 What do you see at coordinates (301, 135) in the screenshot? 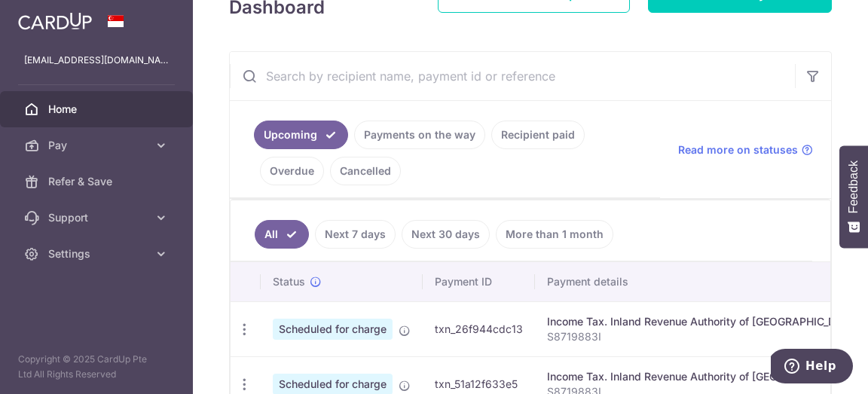
I see `a: Upcoming` at bounding box center [301, 135].